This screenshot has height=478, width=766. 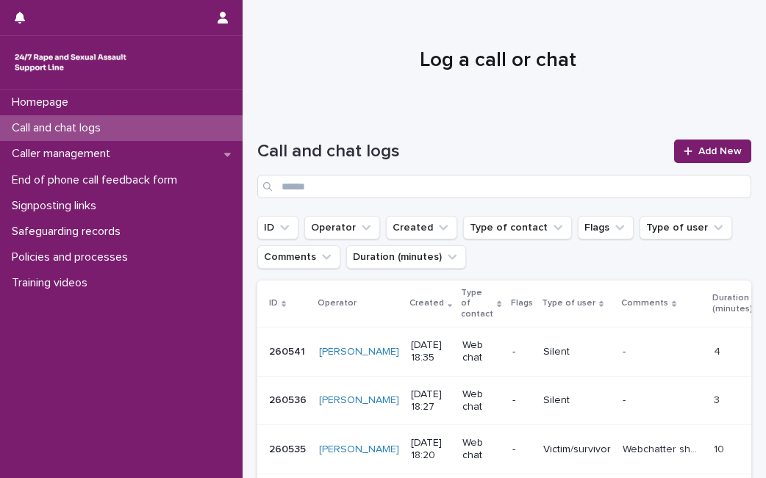 I want to click on p: 4, so click(x=718, y=351).